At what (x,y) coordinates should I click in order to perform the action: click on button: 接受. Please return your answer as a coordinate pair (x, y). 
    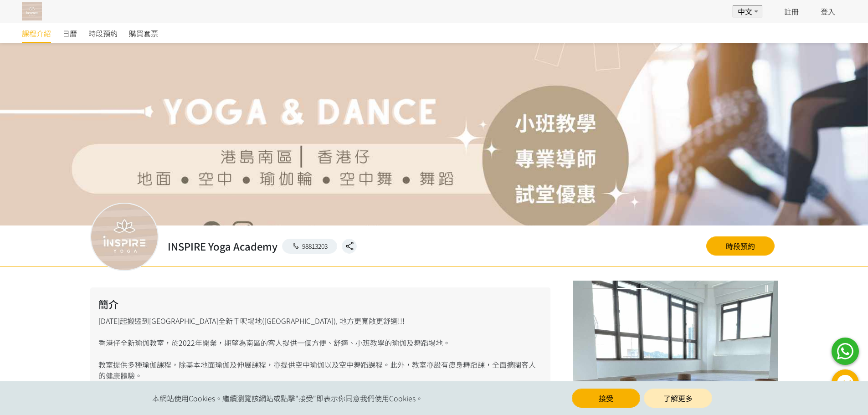
    Looking at the image, I should click on (606, 398).